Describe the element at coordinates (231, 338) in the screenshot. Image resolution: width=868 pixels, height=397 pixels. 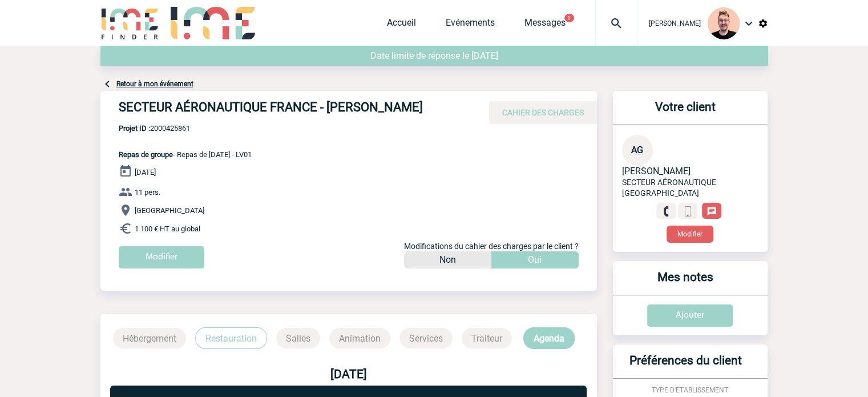
I see `p: Restauration` at that location.